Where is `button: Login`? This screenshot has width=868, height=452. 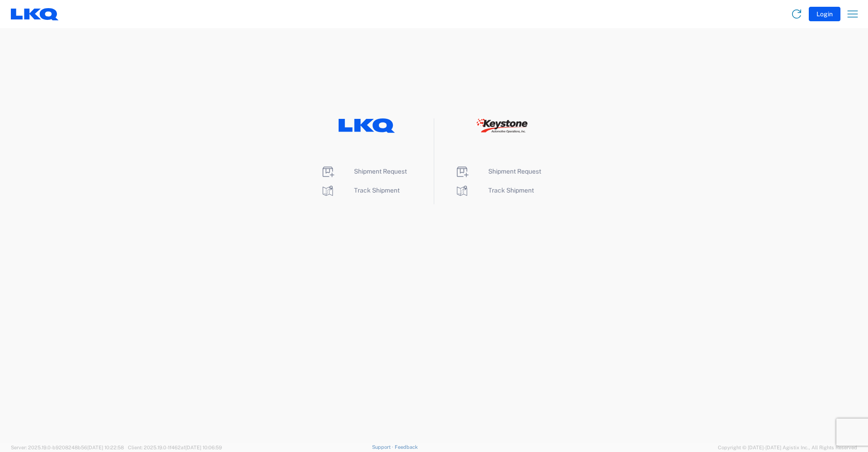
button: Login is located at coordinates (825, 14).